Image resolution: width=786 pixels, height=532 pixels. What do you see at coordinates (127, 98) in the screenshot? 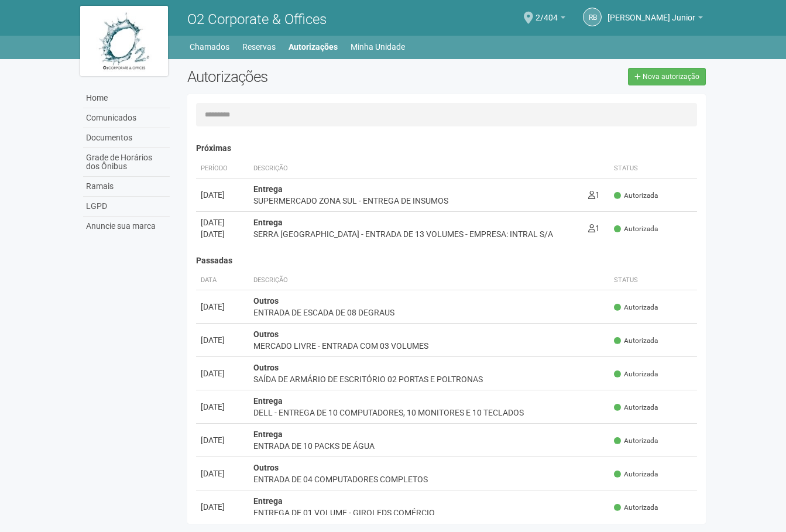
I see `a: Home` at bounding box center [127, 98].